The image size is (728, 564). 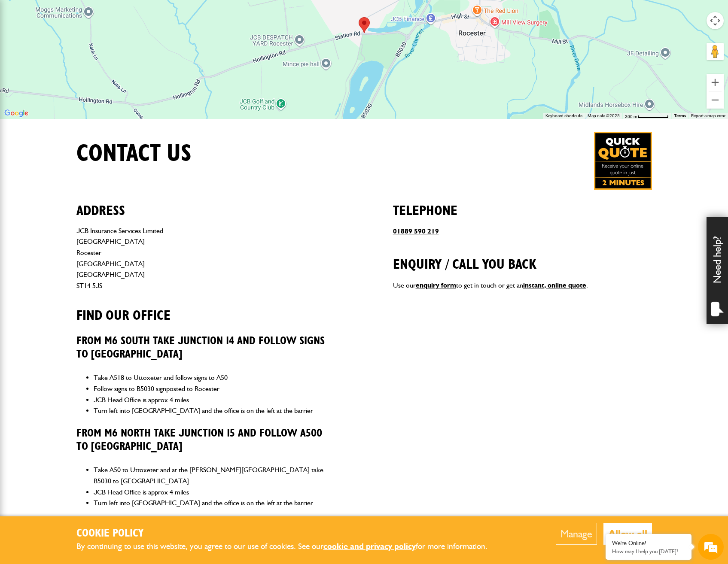 I want to click on button: Drag Pegman onto the map to open Street View, so click(x=715, y=51).